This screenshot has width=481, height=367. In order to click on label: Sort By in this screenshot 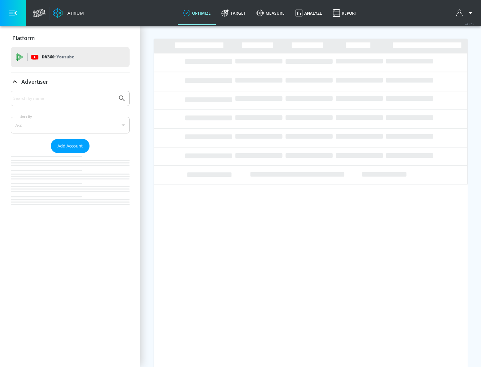, I will do `click(26, 117)`.